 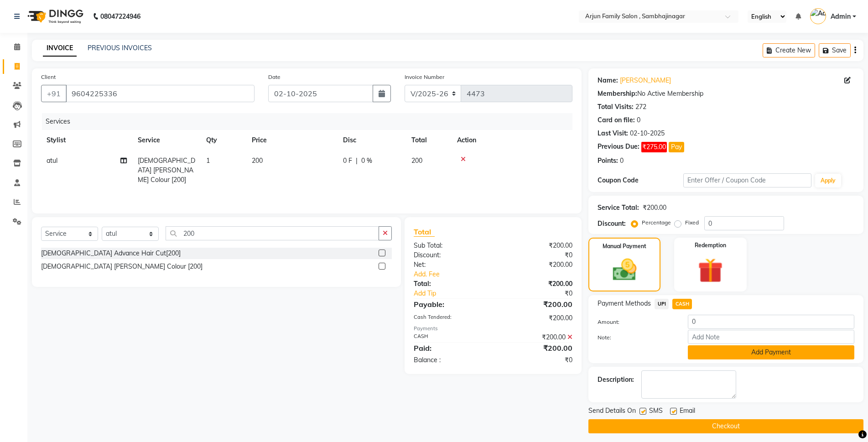 What do you see at coordinates (617, 208) in the screenshot?
I see `div: Service Total:` at bounding box center [617, 208].